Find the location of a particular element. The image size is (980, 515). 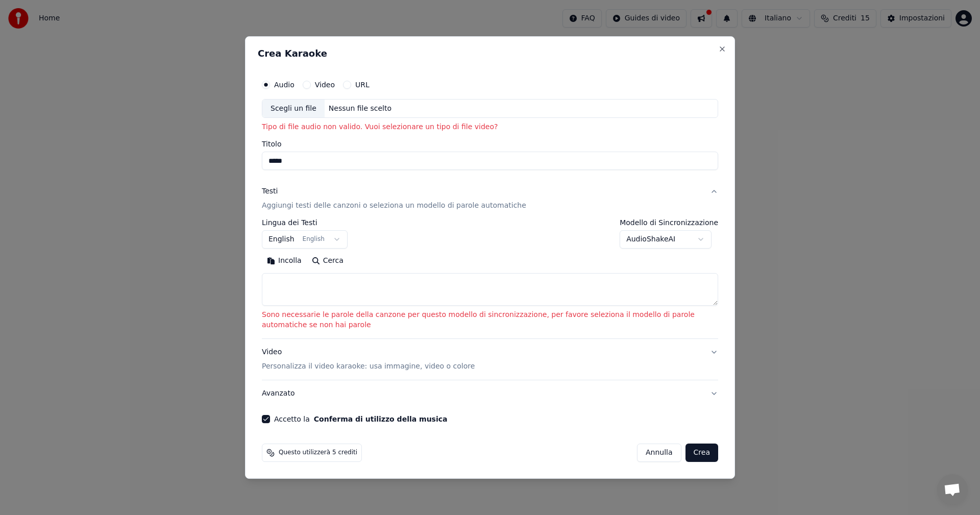

button: TestiAggiungi testi delle canzoni o seleziona un modello di parole automatiche is located at coordinates (490, 199).